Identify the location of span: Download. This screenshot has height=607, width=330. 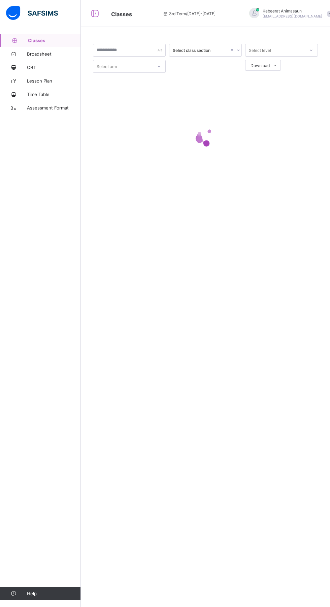
(260, 65).